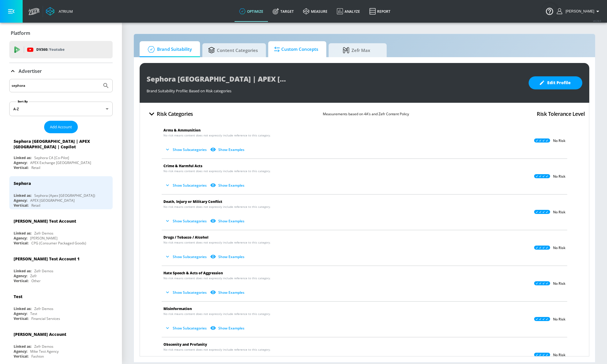 The height and width of the screenshot is (364, 607). Describe the element at coordinates (183, 166) in the screenshot. I see `span: Crime & Harmful Acts` at that location.